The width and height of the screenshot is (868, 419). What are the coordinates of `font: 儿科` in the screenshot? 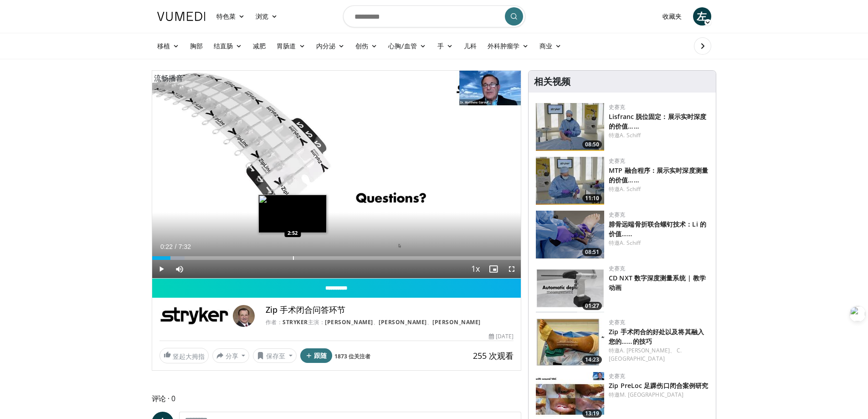 It's located at (470, 46).